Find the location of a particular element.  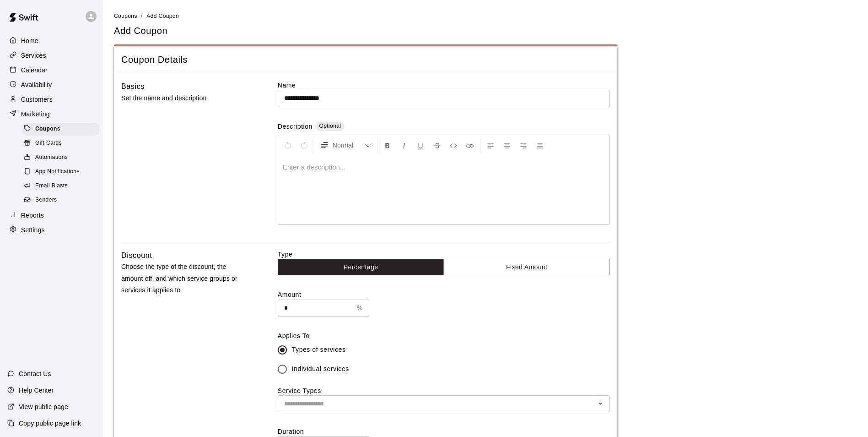

span: Types of services is located at coordinates (319, 350).